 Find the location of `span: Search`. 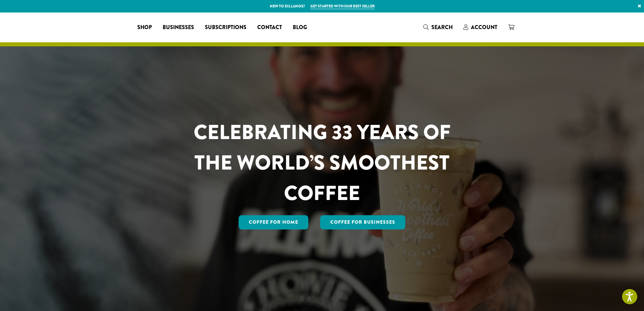

span: Search is located at coordinates (442, 27).